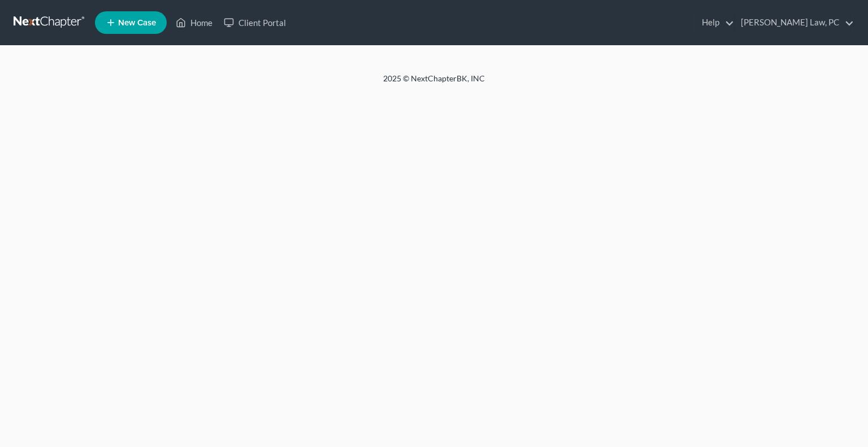 This screenshot has width=868, height=447. What do you see at coordinates (193, 23) in the screenshot?
I see `a: Home` at bounding box center [193, 23].